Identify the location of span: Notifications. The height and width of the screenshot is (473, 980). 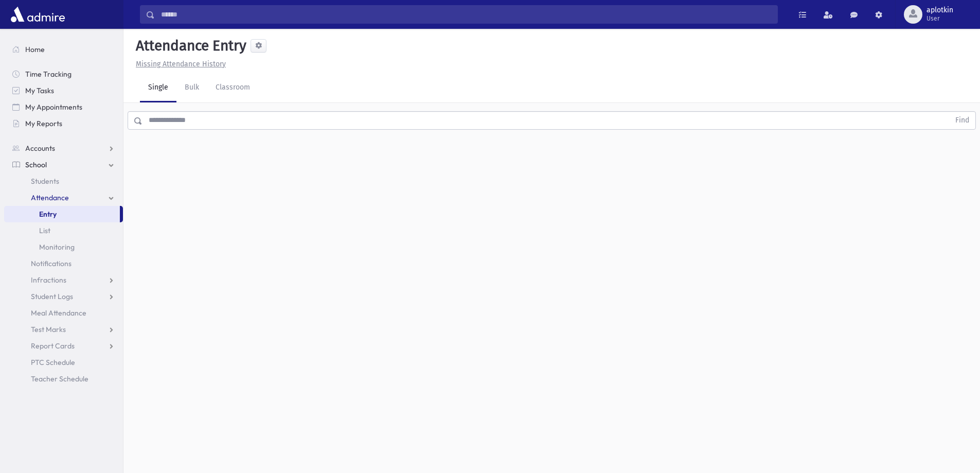
(51, 264).